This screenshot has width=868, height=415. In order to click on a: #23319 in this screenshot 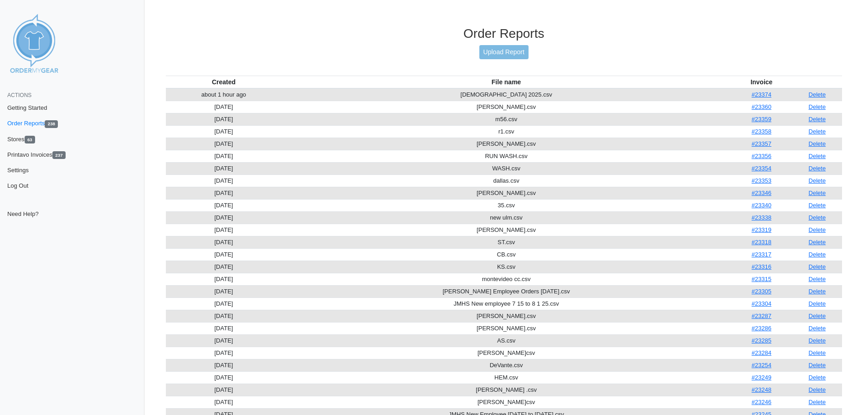, I will do `click(762, 230)`.